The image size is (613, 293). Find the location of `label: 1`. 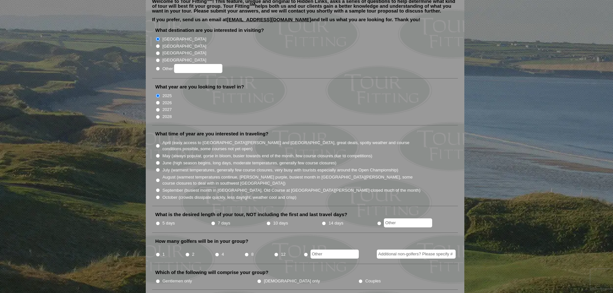

label: 1 is located at coordinates (164, 255).